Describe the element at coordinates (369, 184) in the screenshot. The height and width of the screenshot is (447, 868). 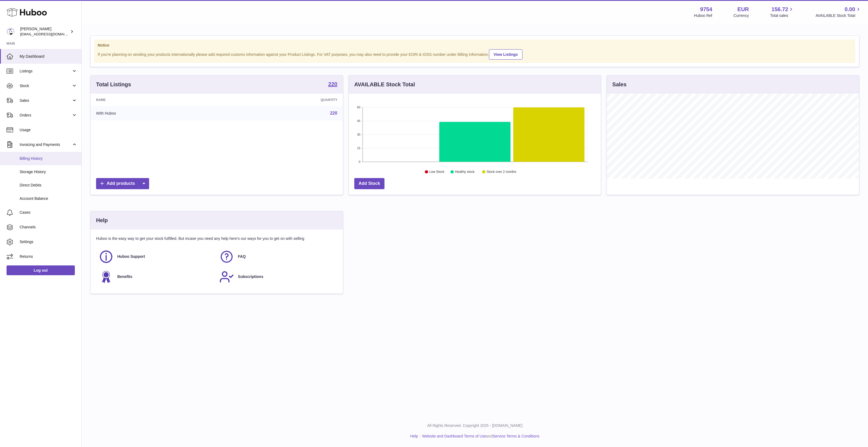
I see `a: Add Stock` at that location.